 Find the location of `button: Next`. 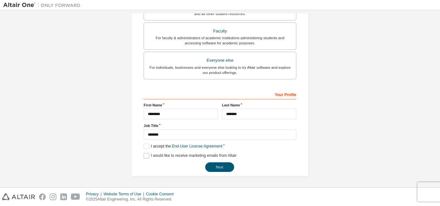

button: Next is located at coordinates (220, 167).